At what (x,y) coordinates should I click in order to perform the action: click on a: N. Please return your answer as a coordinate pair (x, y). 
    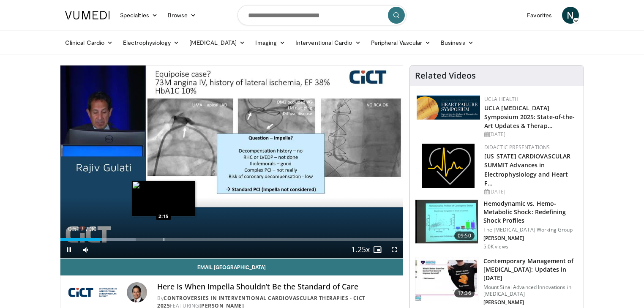
    Looking at the image, I should click on (570, 15).